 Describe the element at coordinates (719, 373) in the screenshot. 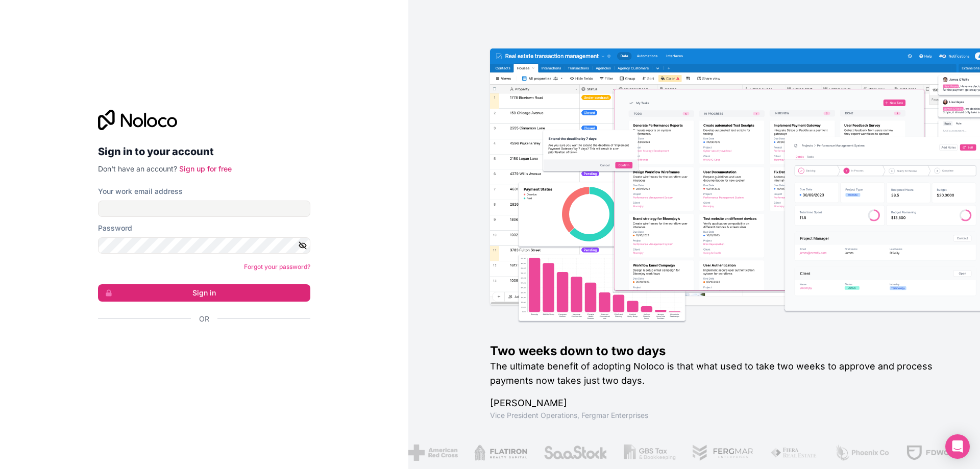

I see `h2: The ultimate benefit of adopting Noloco is that what used to take two weeks to approve and proces...` at that location.